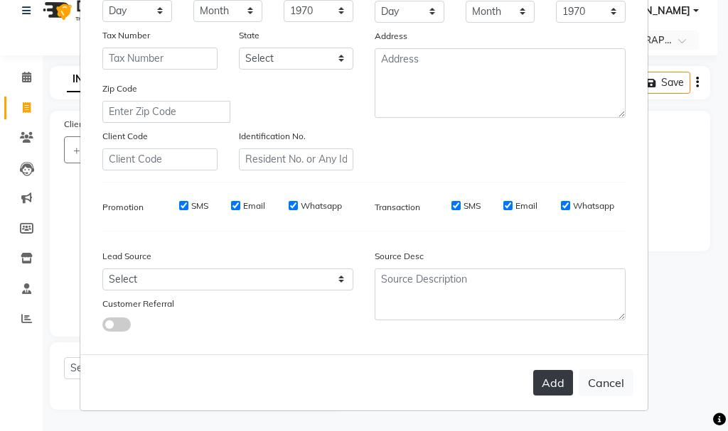 Image resolution: width=728 pixels, height=431 pixels. I want to click on label: Lead Source, so click(126, 257).